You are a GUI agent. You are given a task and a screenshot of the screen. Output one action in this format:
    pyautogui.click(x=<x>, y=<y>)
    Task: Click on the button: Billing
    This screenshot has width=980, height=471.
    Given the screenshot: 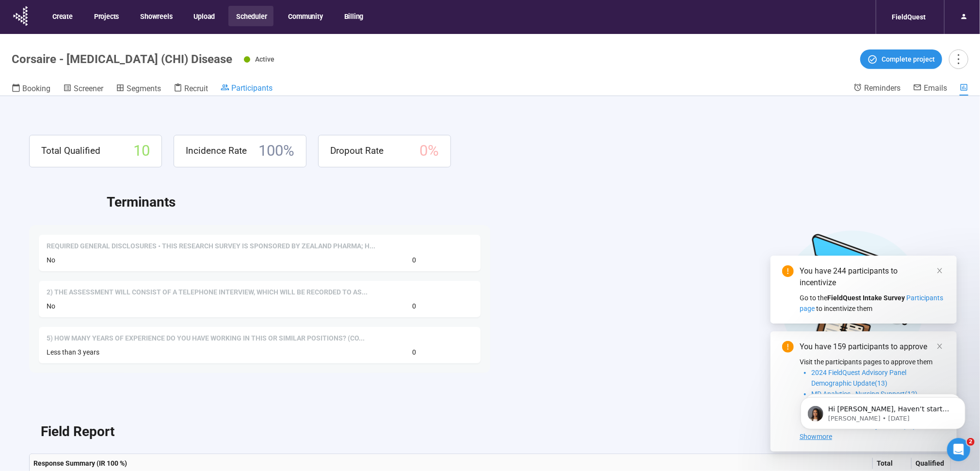 What is the action you would take?
    pyautogui.click(x=354, y=16)
    